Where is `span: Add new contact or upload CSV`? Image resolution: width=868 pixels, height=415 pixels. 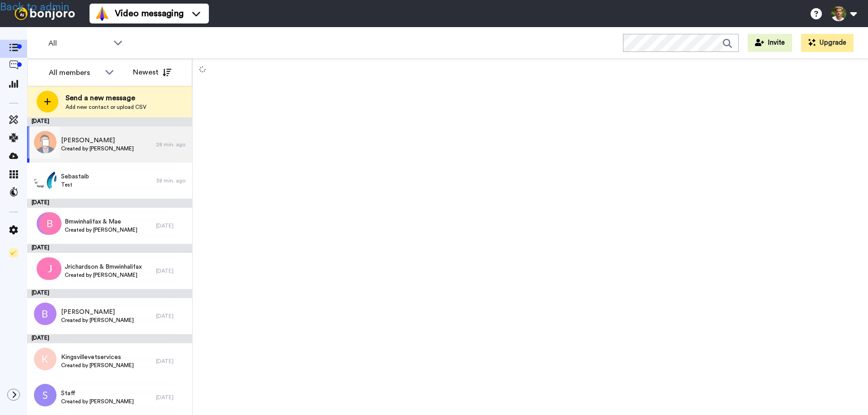
span: Add new contact or upload CSV is located at coordinates (106, 107).